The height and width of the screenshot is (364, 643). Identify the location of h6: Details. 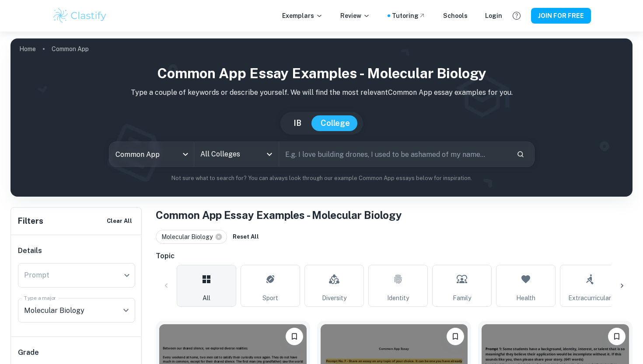
(76, 251).